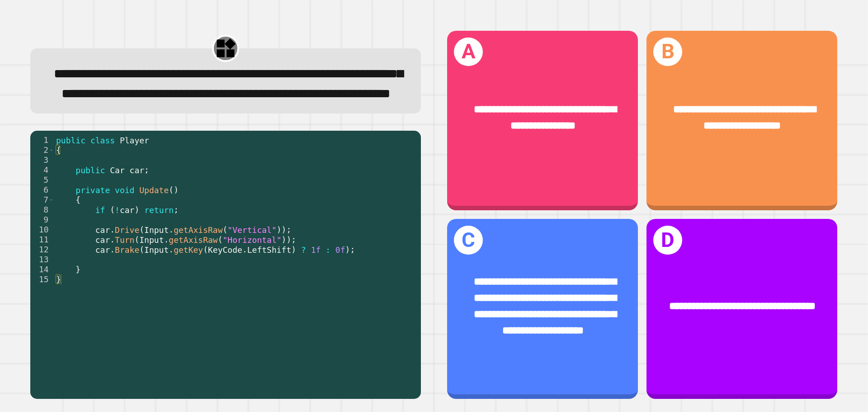 This screenshot has width=868, height=412. What do you see at coordinates (42, 160) in the screenshot?
I see `div: 3` at bounding box center [42, 160].